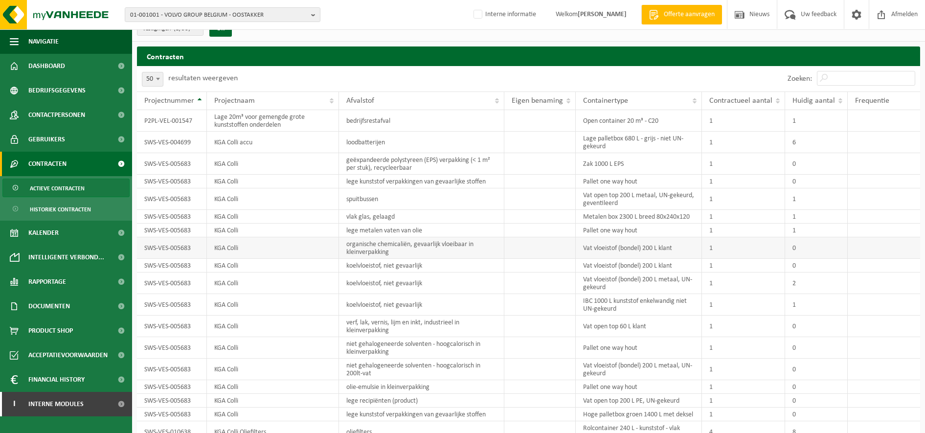  I want to click on td: Zak 1000 L EPS, so click(639, 164).